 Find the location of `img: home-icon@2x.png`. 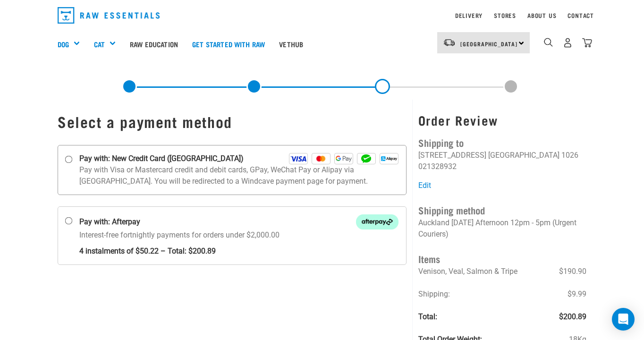

img: home-icon@2x.png is located at coordinates (586, 43).